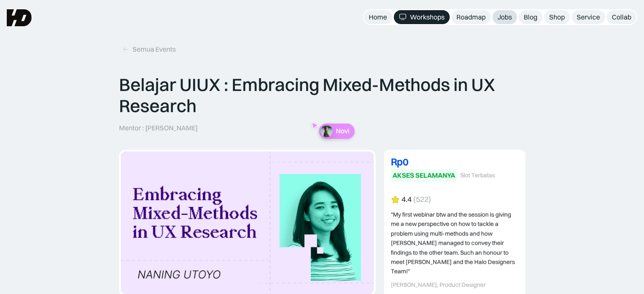  I want to click on div: (522), so click(422, 199).